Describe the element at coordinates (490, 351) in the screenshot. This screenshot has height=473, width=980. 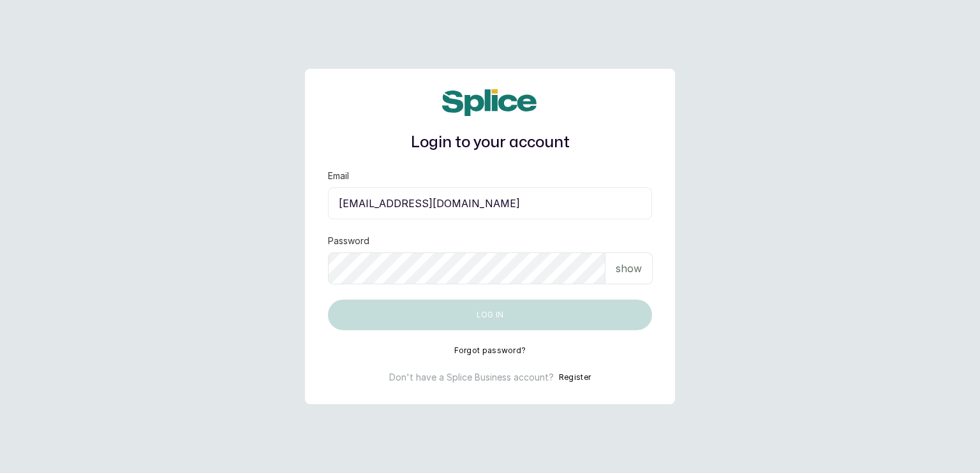
I see `button: Forgot password?` at that location.